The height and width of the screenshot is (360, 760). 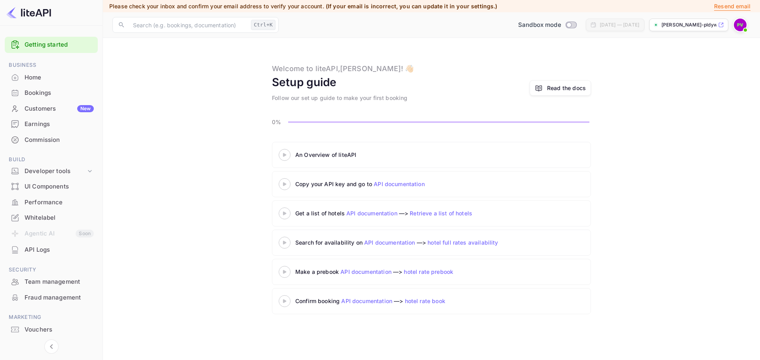 What do you see at coordinates (51, 45) in the screenshot?
I see `div: Getting started` at bounding box center [51, 45].